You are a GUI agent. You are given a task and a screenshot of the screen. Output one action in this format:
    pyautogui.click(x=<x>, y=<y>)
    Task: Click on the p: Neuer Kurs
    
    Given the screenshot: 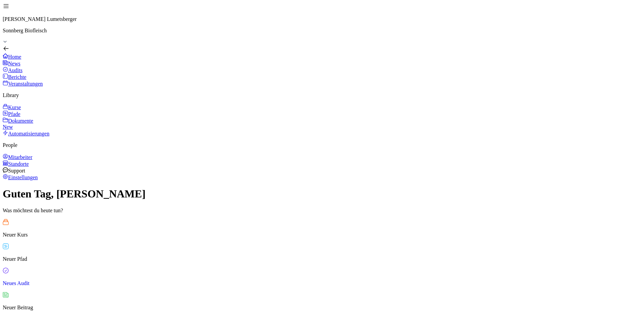 What is the action you would take?
    pyautogui.click(x=322, y=235)
    